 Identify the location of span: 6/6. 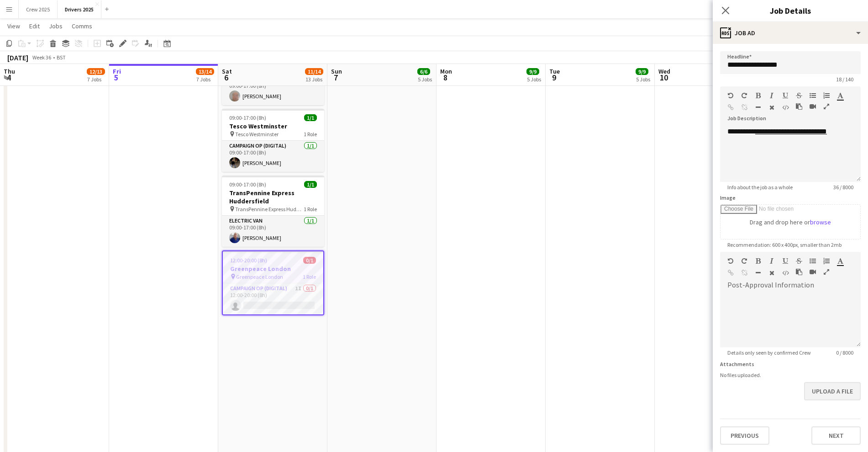
(424, 71).